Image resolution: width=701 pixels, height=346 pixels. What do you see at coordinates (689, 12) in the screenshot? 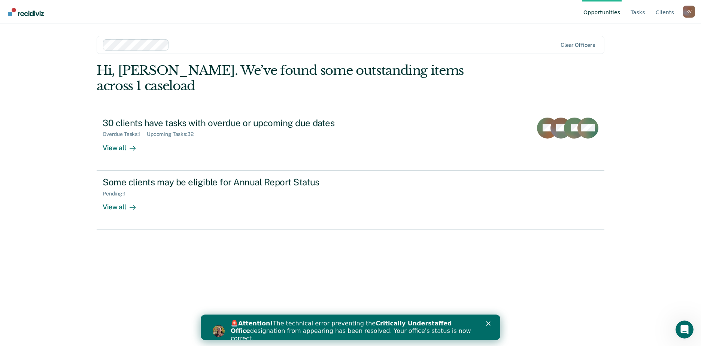
I see `button: Profile dropdown button` at bounding box center [689, 12].